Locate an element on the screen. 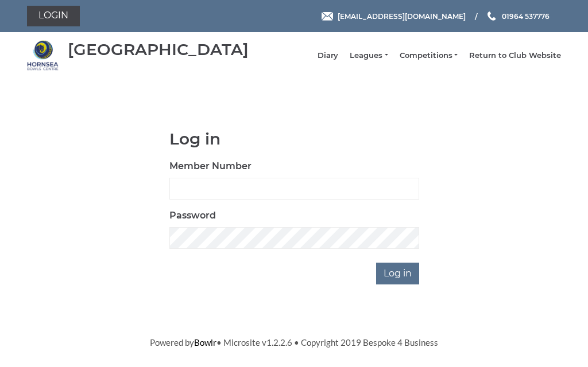 Image resolution: width=588 pixels, height=367 pixels. img: Hornsea Bowls Centre is located at coordinates (43, 55).